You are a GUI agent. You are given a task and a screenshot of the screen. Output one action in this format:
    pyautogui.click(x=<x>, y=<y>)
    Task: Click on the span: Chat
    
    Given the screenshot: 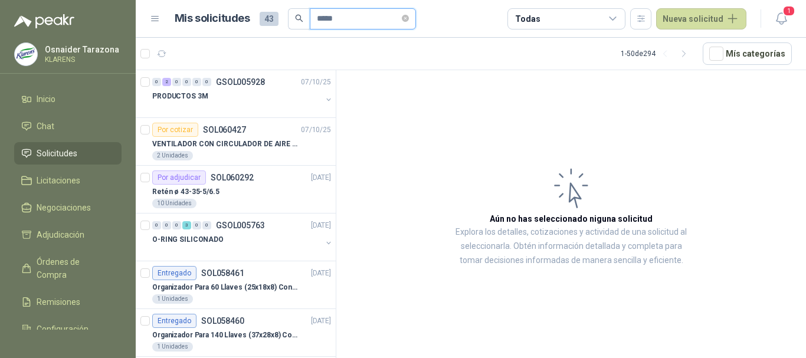 What is the action you would take?
    pyautogui.click(x=45, y=126)
    